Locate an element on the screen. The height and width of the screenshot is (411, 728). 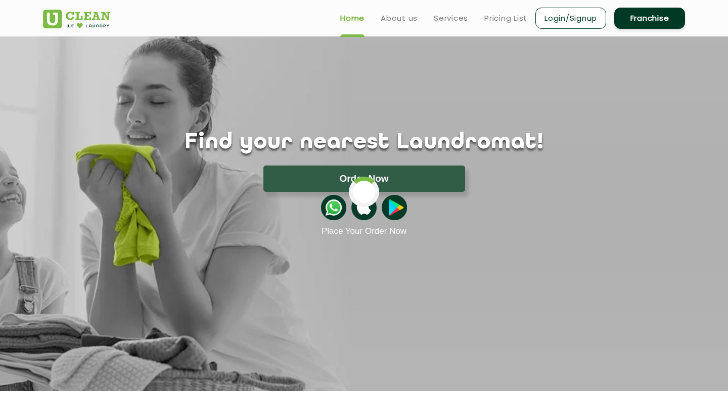
img: whatsappicon.png is located at coordinates (334, 207).